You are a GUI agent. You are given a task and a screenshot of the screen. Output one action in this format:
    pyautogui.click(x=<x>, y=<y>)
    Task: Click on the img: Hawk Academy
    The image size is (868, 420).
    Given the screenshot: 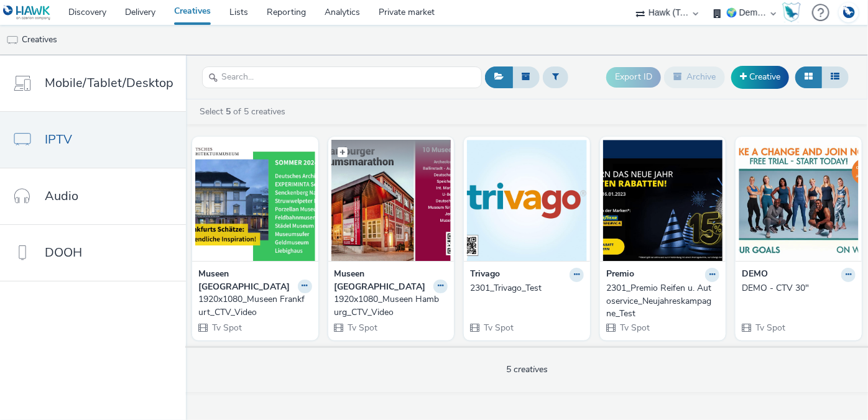 What is the action you would take?
    pyautogui.click(x=791, y=13)
    